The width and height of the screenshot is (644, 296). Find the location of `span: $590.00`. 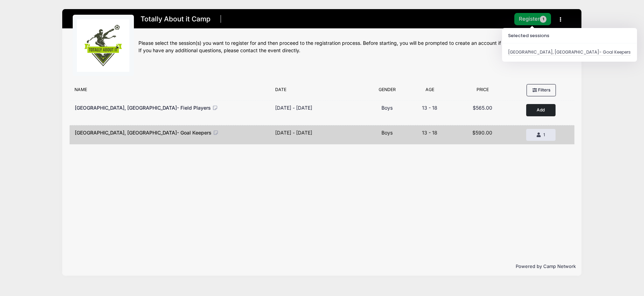

span: $590.00 is located at coordinates (482, 132).